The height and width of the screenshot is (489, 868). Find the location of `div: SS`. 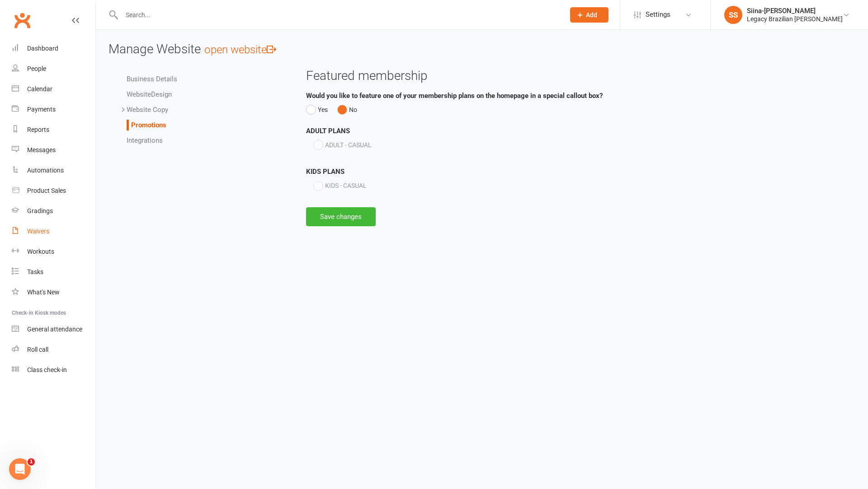

div: SS is located at coordinates (734, 15).